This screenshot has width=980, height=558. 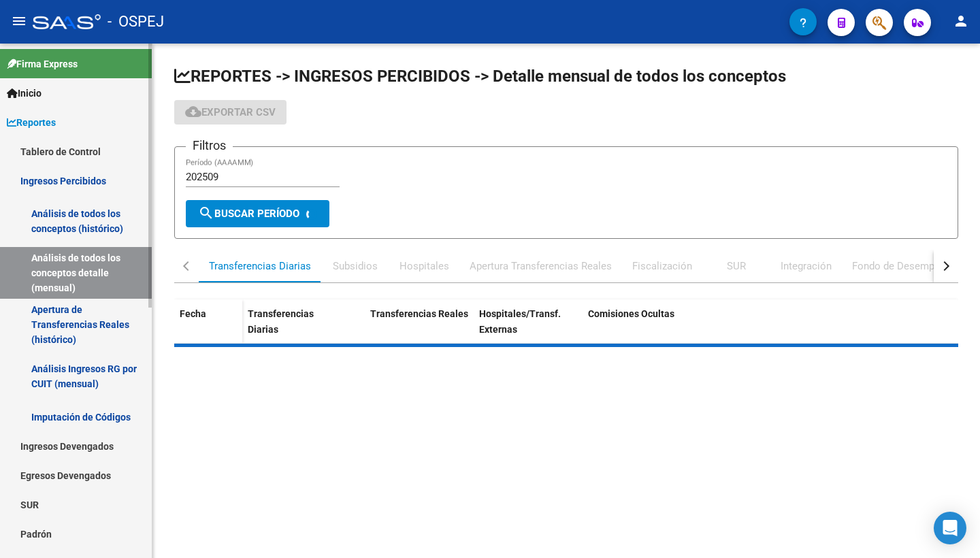 I want to click on span: REPORTES -> INGRESOS PERCIBIDOS -> Detalle mensual de todos los conceptos, so click(x=479, y=76).